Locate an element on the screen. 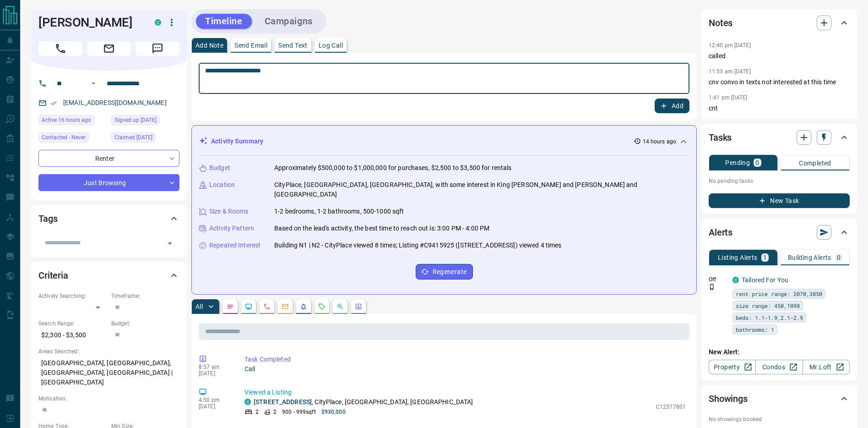  svg: Email Verified is located at coordinates (53, 103).